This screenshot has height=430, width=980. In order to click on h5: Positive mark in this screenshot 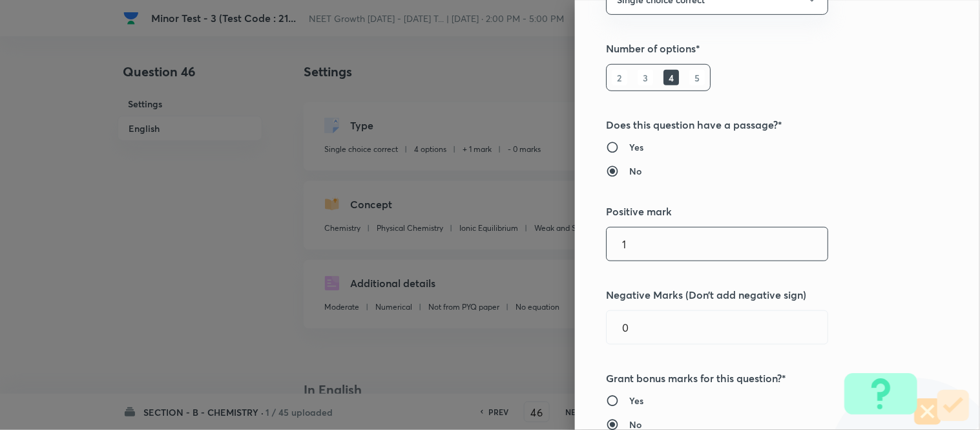, I will do `click(756, 211)`.